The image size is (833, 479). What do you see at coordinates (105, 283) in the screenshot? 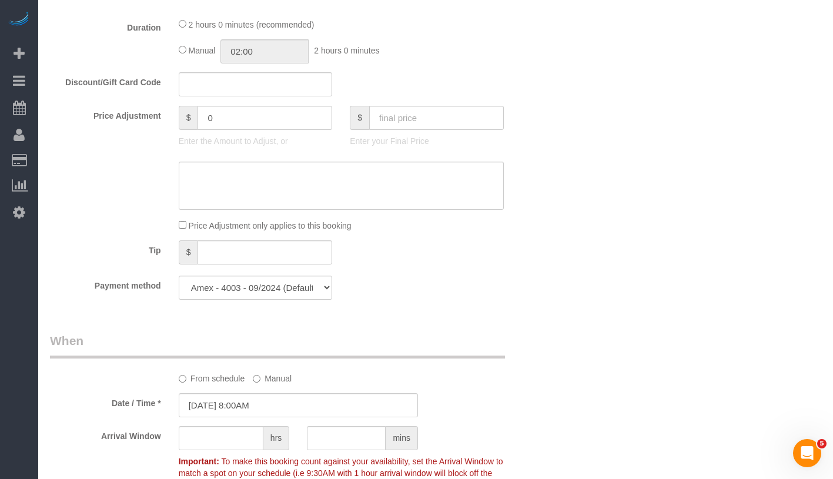
I see `label: Payment method` at bounding box center [105, 283].